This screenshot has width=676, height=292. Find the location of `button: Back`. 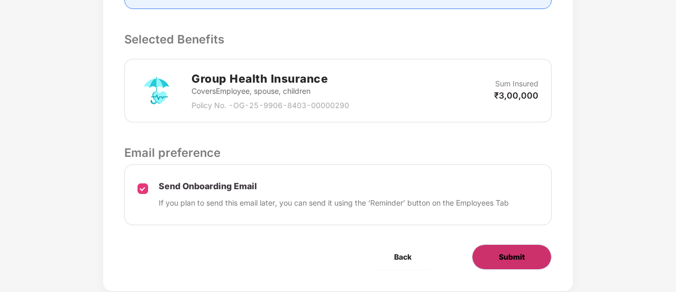

button: Back is located at coordinates (403, 257).